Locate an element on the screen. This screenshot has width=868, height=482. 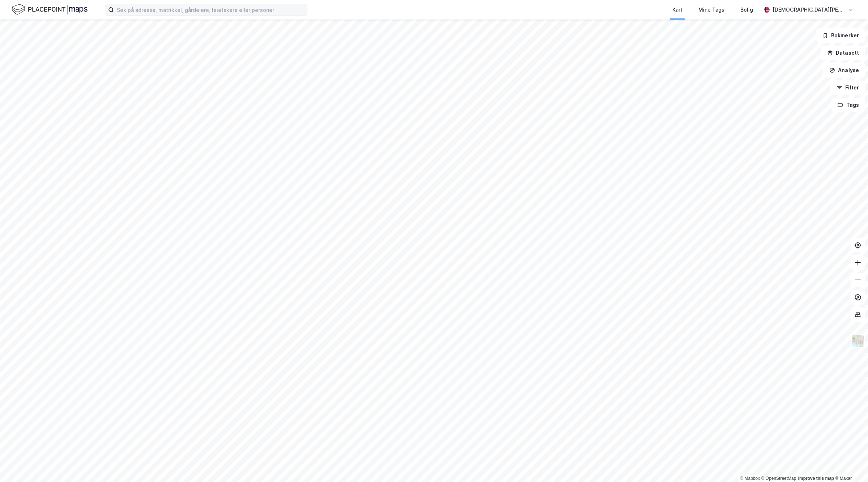
input: Søk på adresse, matrikkel, gårdeiere, leietakere eller personer is located at coordinates (211, 9).